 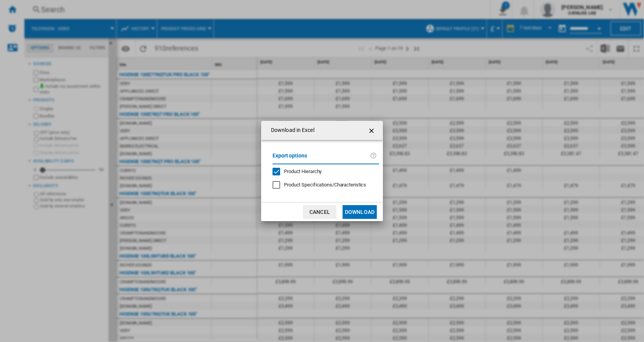 I want to click on span: Product Specifications/Characteristics, so click(x=325, y=185).